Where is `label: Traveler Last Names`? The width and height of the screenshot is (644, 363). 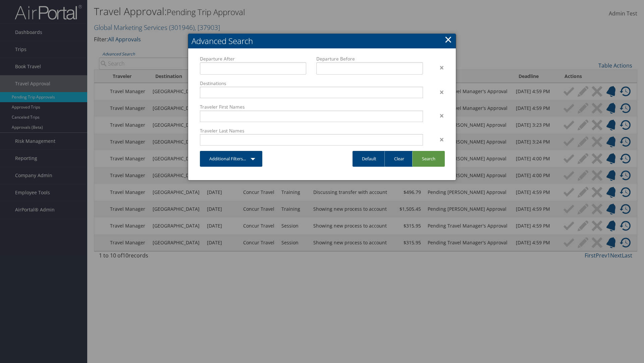
label: Traveler Last Names is located at coordinates (311, 131).